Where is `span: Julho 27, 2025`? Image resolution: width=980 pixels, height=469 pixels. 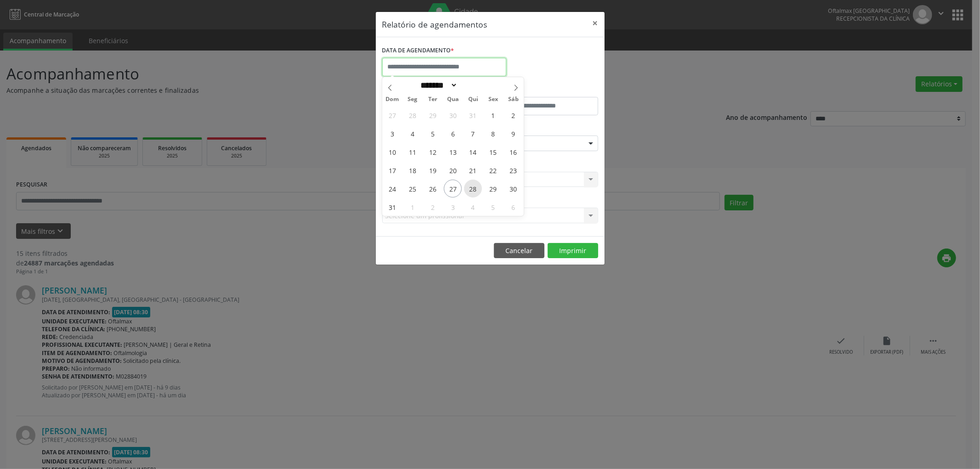
span: Julho 27, 2025 is located at coordinates (392, 115).